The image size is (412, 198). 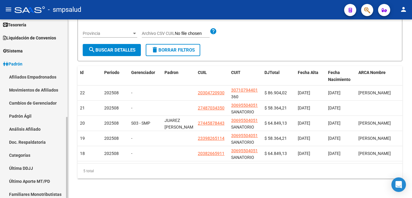 I want to click on button: Borrar Filtros, so click(x=173, y=50).